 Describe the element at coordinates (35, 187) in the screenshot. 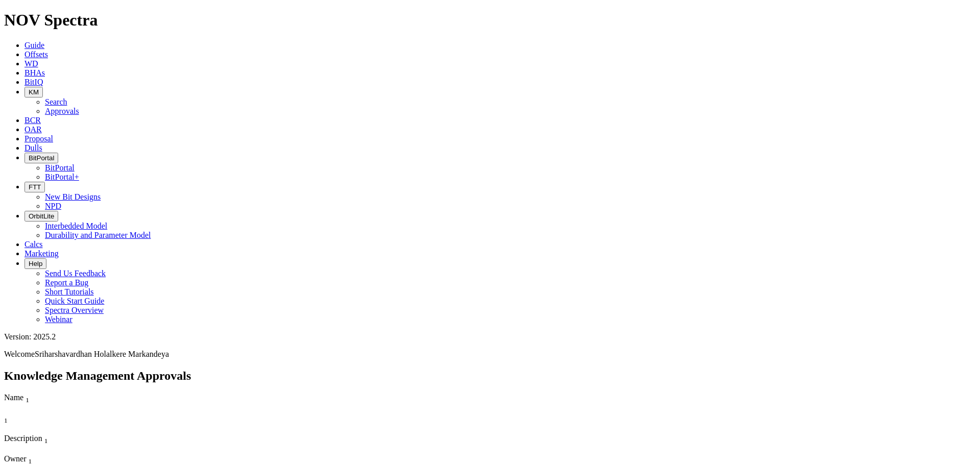

I see `span: FTT` at that location.